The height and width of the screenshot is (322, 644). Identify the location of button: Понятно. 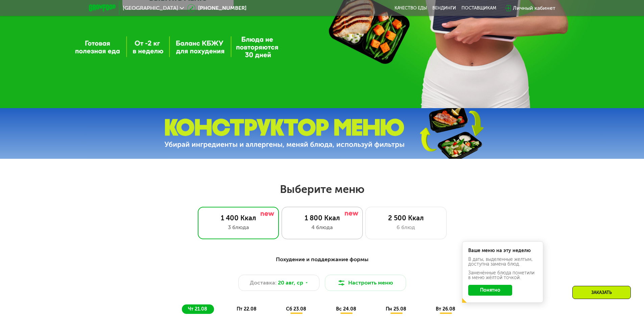
(490, 290).